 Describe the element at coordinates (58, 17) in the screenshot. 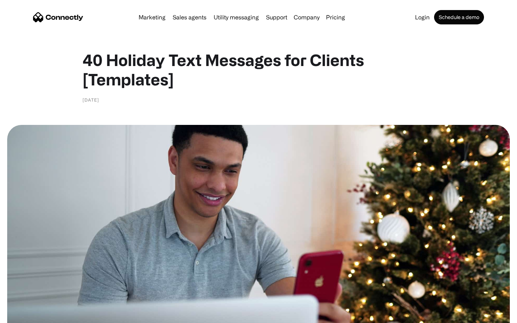

I see `a: home` at that location.